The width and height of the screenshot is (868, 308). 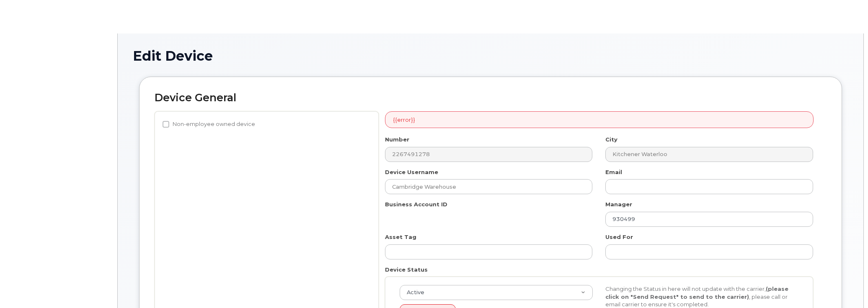 What do you see at coordinates (166, 124) in the screenshot?
I see `input: Non-employee owned device` at bounding box center [166, 124].